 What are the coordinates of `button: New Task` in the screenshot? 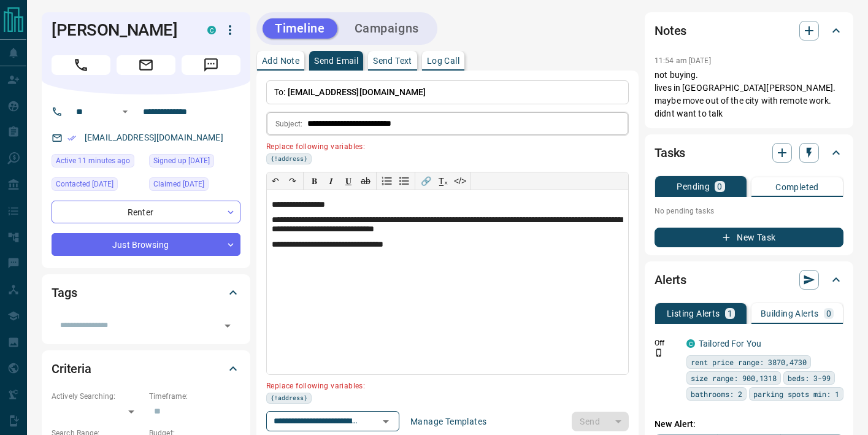 It's located at (749, 238).